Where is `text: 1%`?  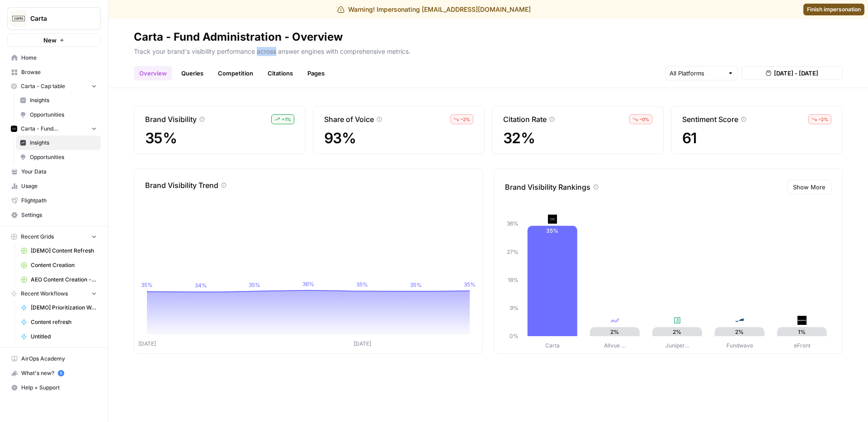
text: 1% is located at coordinates (802, 332).